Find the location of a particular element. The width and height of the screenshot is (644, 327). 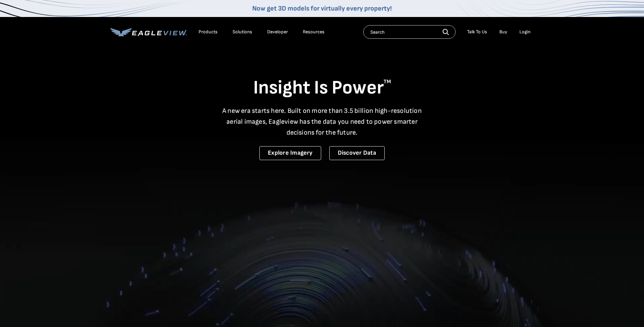

div: Login is located at coordinates (525, 32).